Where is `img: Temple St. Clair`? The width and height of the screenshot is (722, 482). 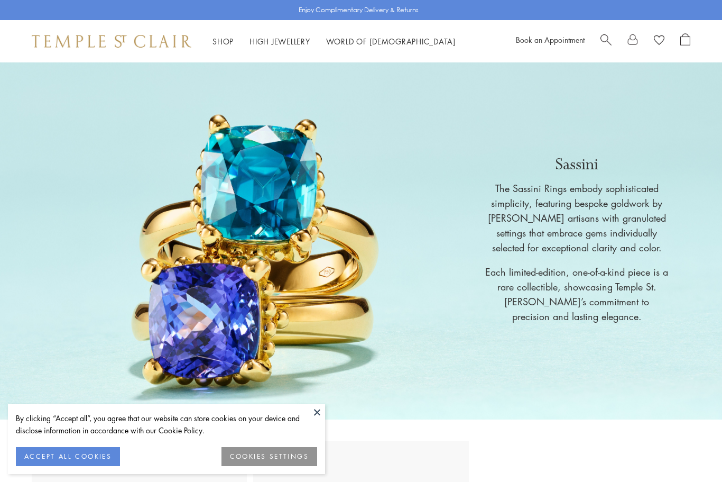
img: Temple St. Clair is located at coordinates (112, 41).